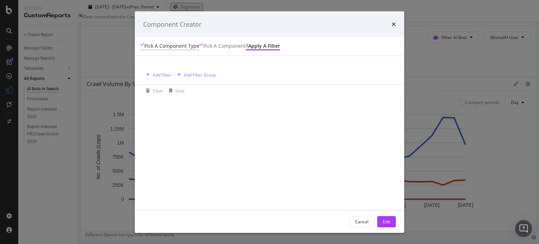 Image resolution: width=539 pixels, height=244 pixels. I want to click on div: modal, so click(270, 122).